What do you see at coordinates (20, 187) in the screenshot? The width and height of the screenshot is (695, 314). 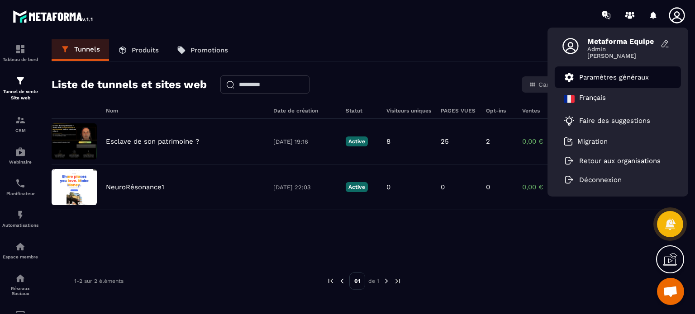 I see `a: schedulerschedulerPlanificateur` at bounding box center [20, 187].